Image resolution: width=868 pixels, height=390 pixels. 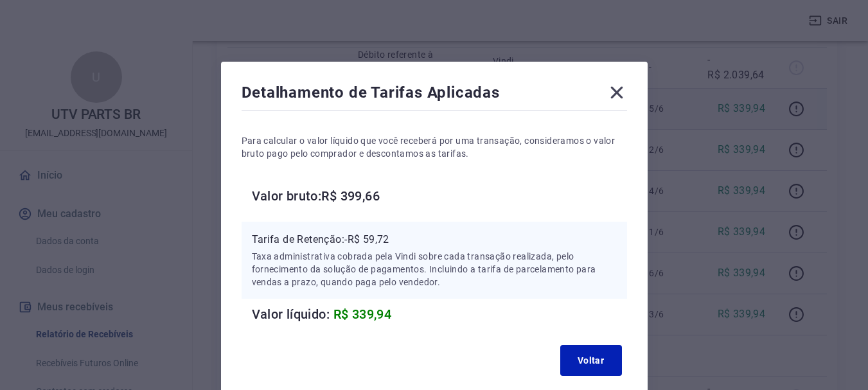 I want to click on p: Taxa administrativa cobrada pela Vindi sobre cada transação realizada, pelo fornecimento da soluç..., so click(x=434, y=269).